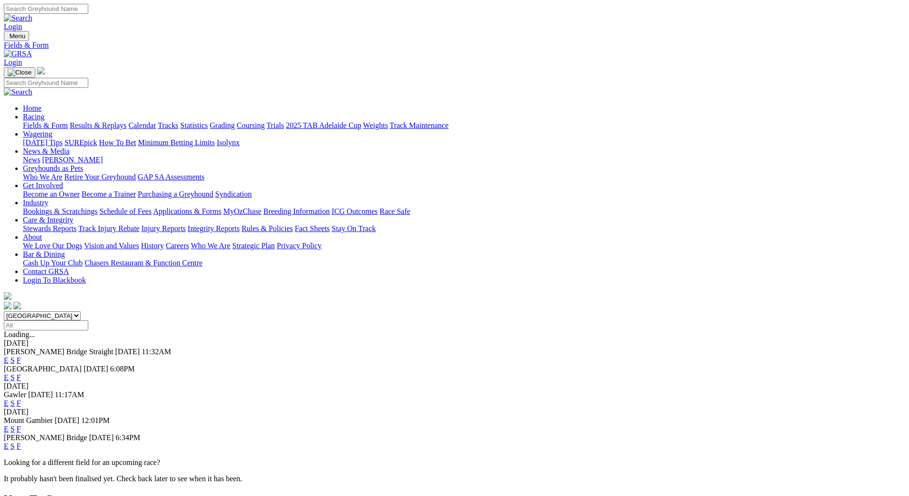 The width and height of the screenshot is (909, 496). I want to click on img: twitter.svg, so click(17, 305).